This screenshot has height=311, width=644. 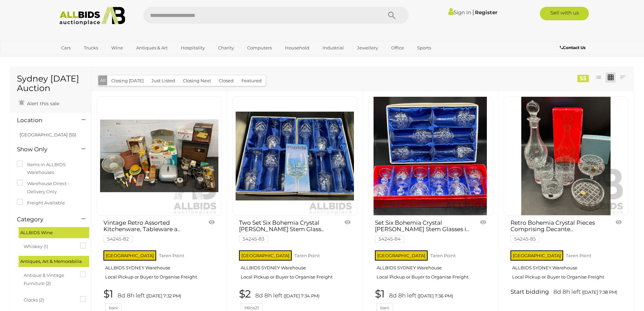 What do you see at coordinates (566, 156) in the screenshot?
I see `img: Retro Bohemia Crystal Pieces Comprising Decanter with Stopper, Set Three Glasses, Three Legged Bo...` at bounding box center [566, 156].